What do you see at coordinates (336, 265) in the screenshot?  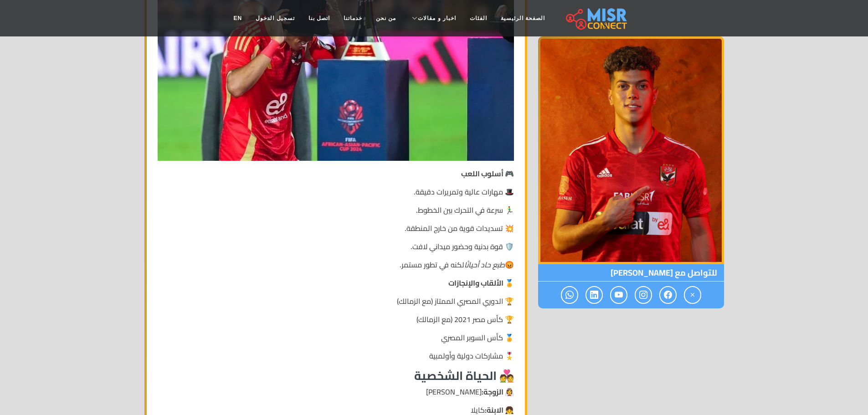 I see `p: 😡 لكنه في تطور مستمر.` at bounding box center [336, 265].